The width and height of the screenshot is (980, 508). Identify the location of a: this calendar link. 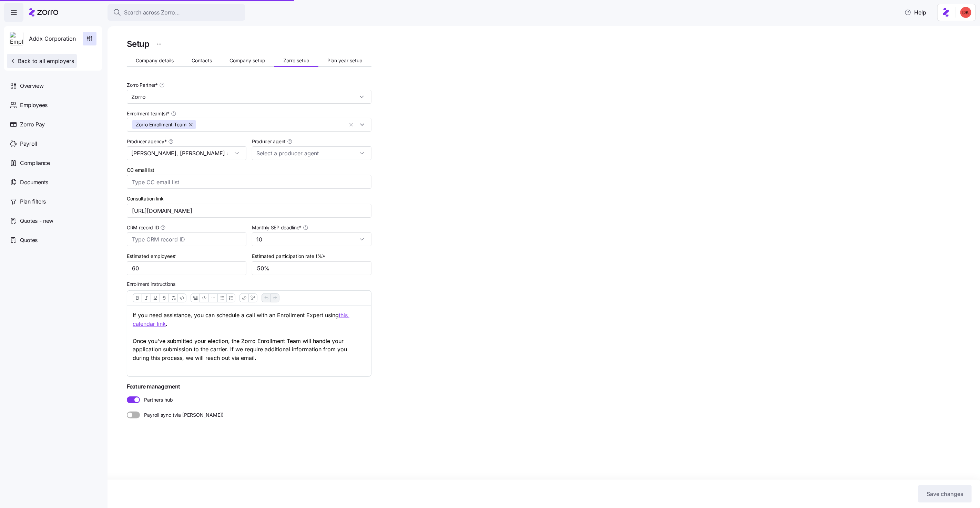
(241, 319).